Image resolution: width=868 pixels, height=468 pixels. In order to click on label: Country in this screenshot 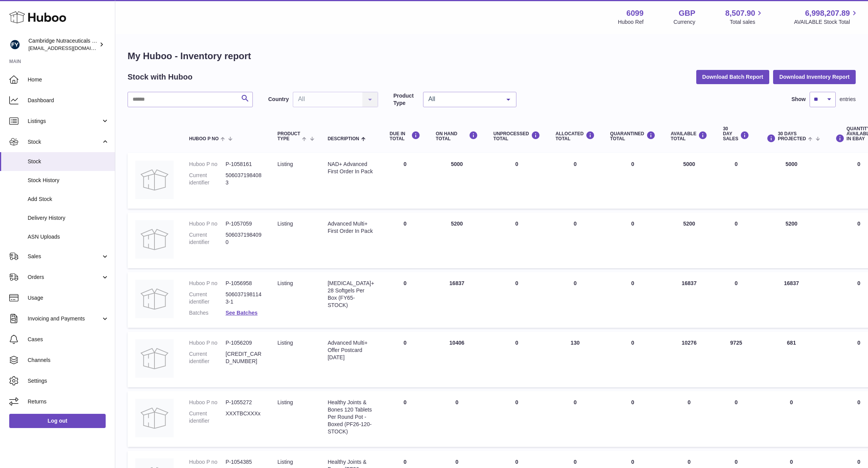, I will do `click(279, 99)`.